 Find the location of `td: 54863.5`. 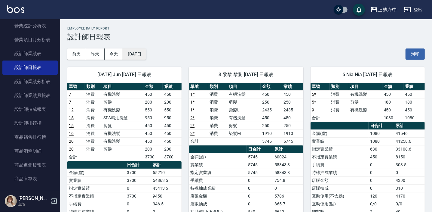

td: 54863.5 is located at coordinates (167, 180).